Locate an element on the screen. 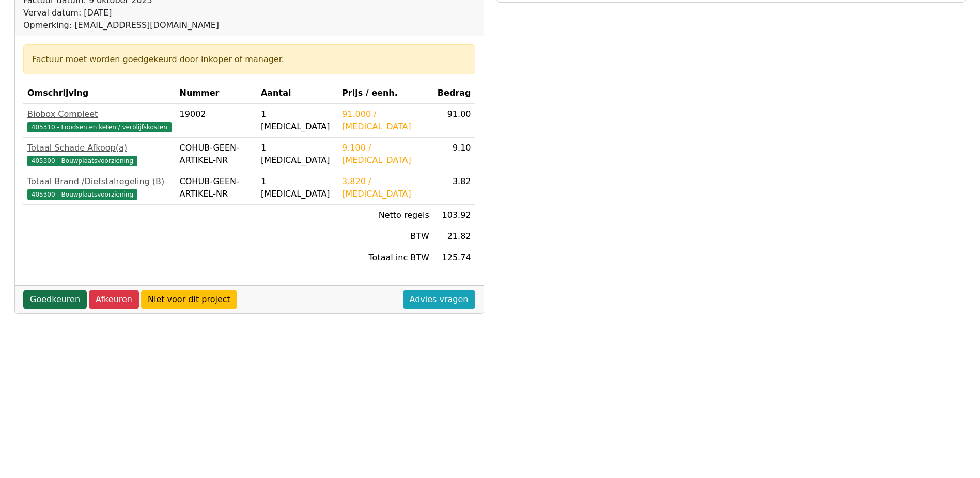 Image resolution: width=980 pixels, height=478 pixels. th: Bedrag is located at coordinates (454, 93).